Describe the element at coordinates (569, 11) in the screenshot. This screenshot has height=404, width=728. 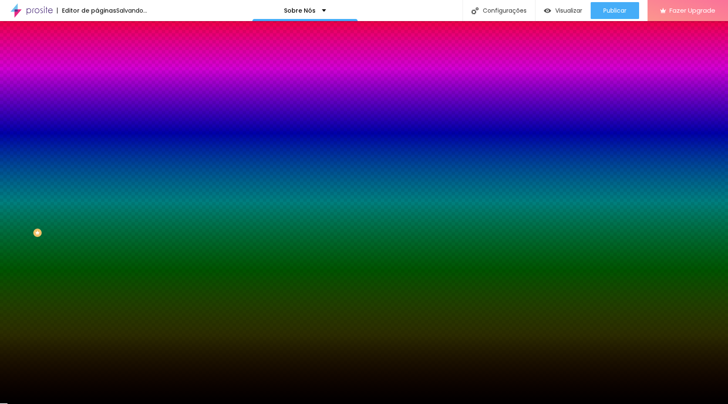
I see `span: Visualizar` at that location.